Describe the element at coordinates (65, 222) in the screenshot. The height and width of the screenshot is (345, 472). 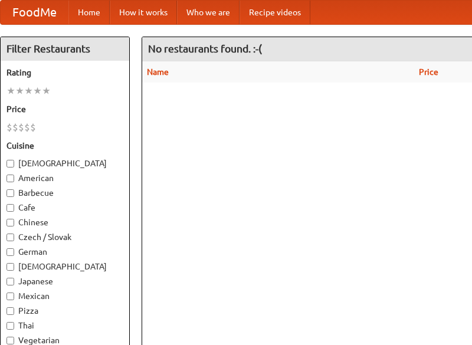
I see `label: Chinese` at that location.